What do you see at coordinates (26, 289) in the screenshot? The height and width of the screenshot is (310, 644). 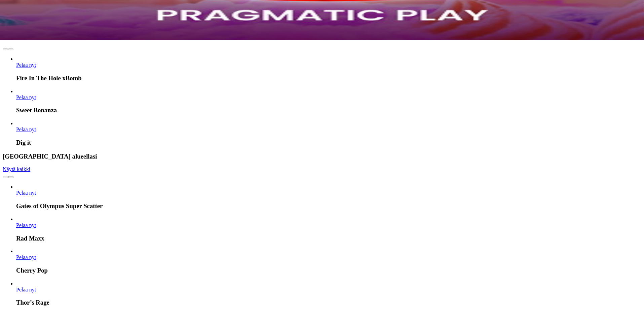 I see `a: Thor’s Rage` at bounding box center [26, 289].